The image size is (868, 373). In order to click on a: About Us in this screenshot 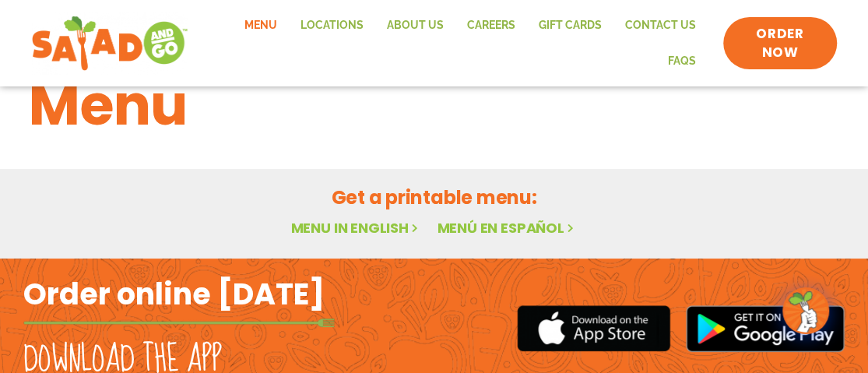, I will do `click(415, 26)`.